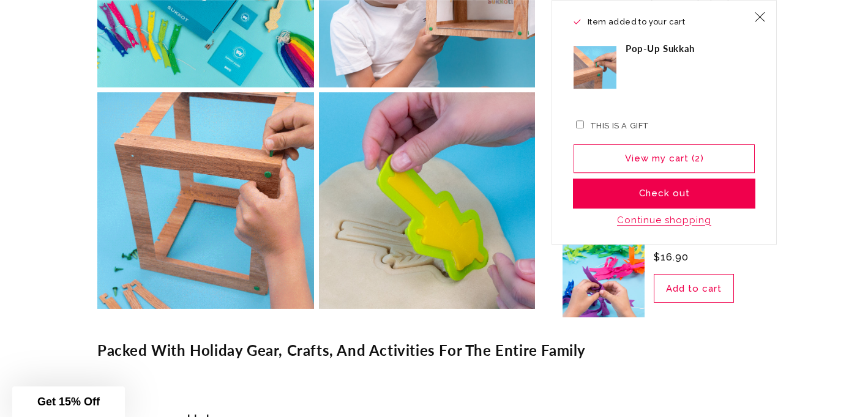  What do you see at coordinates (760, 17) in the screenshot?
I see `button: Close` at bounding box center [760, 17].